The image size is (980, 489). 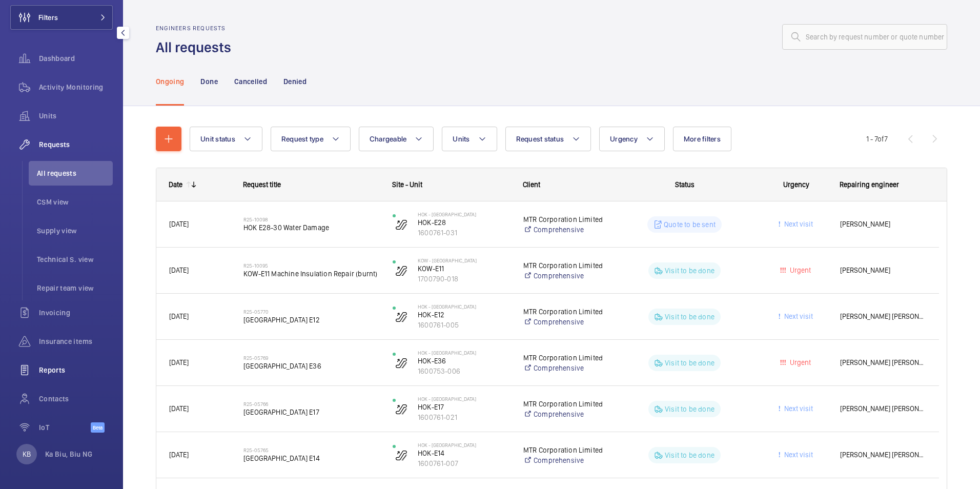 What do you see at coordinates (464, 407) in the screenshot?
I see `p: HOK-E17` at bounding box center [464, 407].